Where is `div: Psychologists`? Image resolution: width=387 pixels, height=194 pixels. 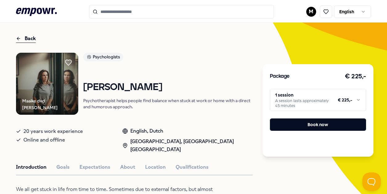 div: Psychologists is located at coordinates (103, 57).